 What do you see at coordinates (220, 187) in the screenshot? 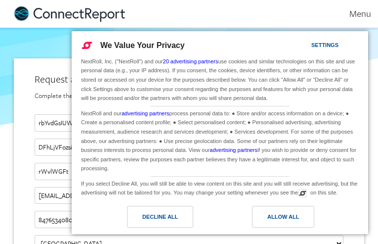
I see `div: If you select Decline All, you will still be able to view content on this site and you will still...` at bounding box center [220, 187].